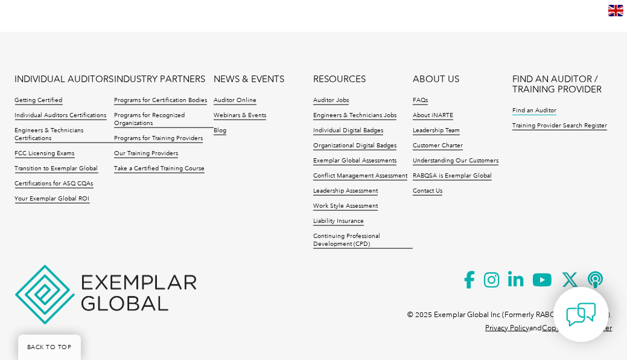 This screenshot has height=360, width=627. What do you see at coordinates (560, 126) in the screenshot?
I see `a: Training Provider Search Register` at bounding box center [560, 126].